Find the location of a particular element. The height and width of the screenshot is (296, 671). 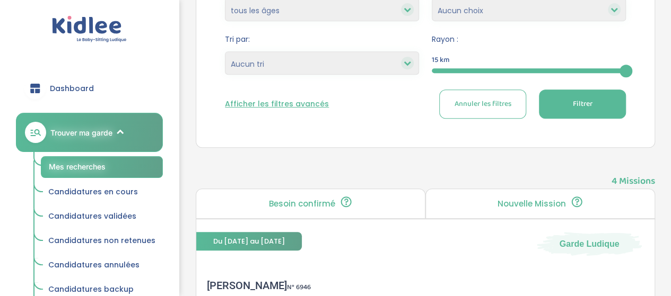

span: Candidatures validées is located at coordinates (92, 216).